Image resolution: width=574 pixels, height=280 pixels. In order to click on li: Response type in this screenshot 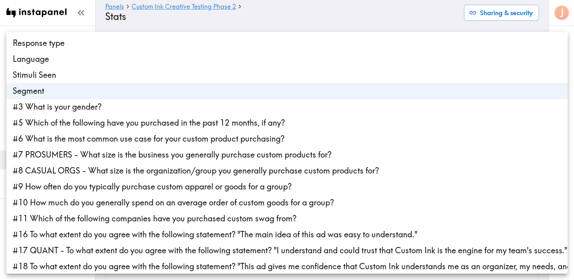, I will do `click(287, 43)`.